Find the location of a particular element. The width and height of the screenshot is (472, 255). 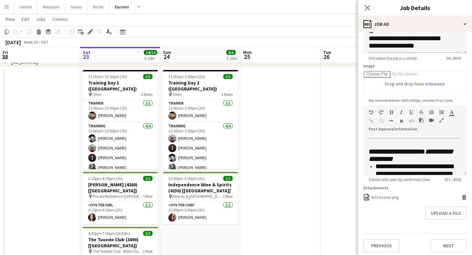

button: Underline is located at coordinates (411, 112).